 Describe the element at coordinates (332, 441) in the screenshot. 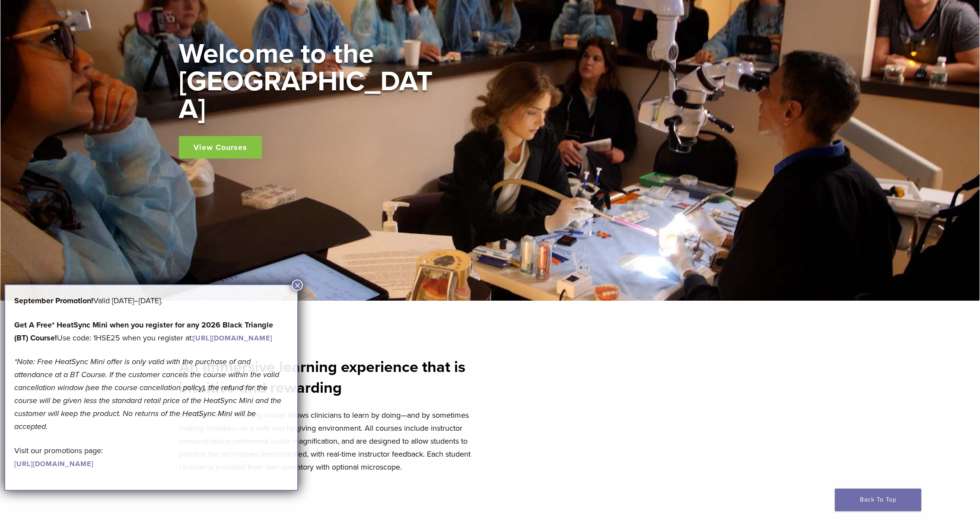

I see `p: Our experiential learning model allows clinicians to learn by doing—and by sometimes making mista...` at that location.